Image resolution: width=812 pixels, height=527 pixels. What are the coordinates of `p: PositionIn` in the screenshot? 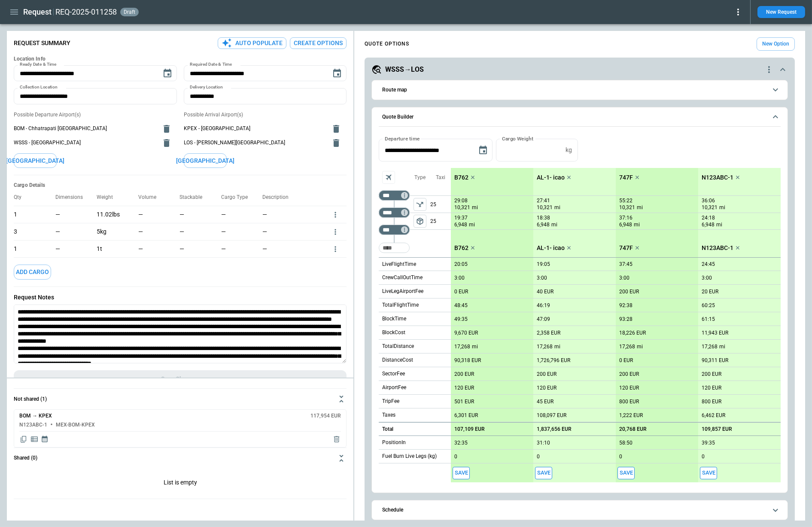 It's located at (394, 442).